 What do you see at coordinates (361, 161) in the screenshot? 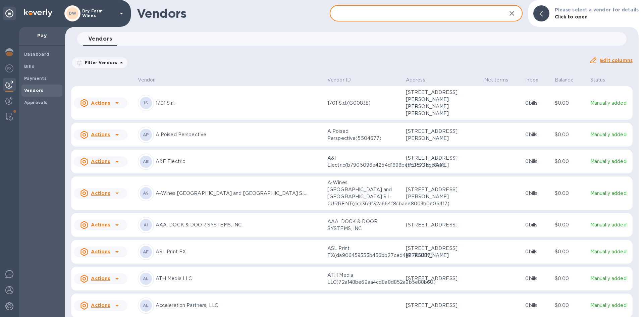
I see `p: A&F Electric(b7905096e4254d1698bcdc0573ecc8aa)` at bounding box center [361, 161].